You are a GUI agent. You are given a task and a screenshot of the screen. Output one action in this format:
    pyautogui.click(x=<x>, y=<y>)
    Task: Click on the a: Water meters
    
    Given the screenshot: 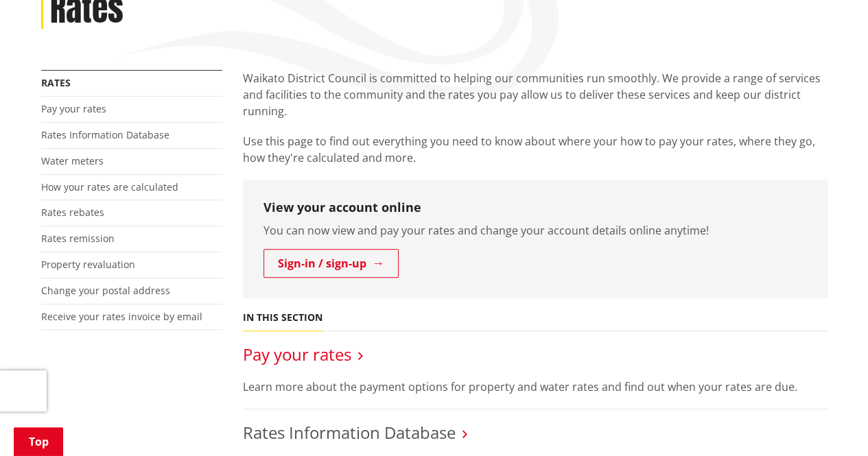 What is the action you would take?
    pyautogui.click(x=72, y=160)
    